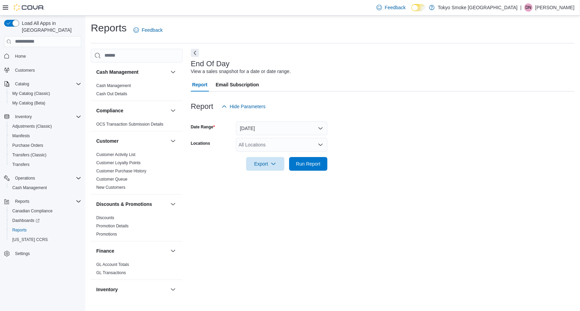 Image resolution: width=580 pixels, height=311 pixels. I want to click on h1: Reports, so click(109, 28).